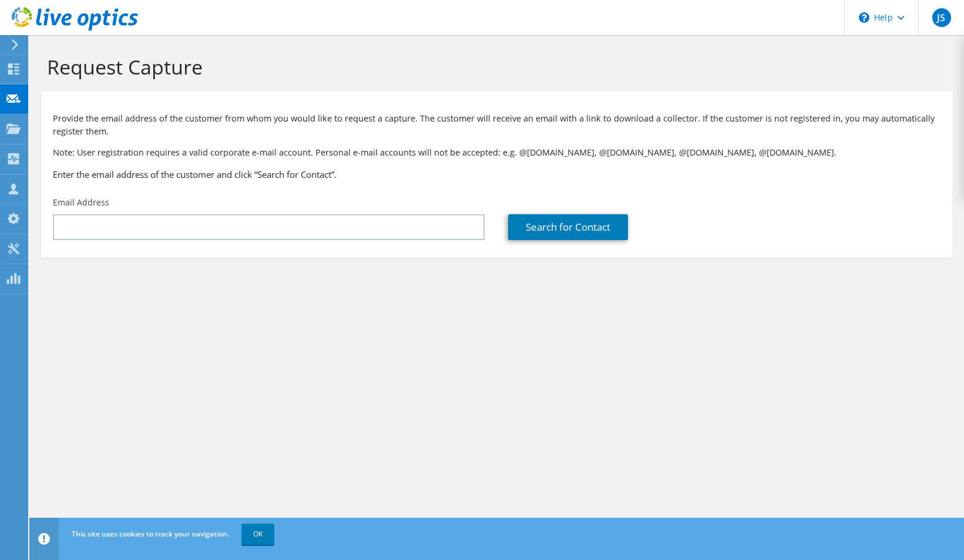 The height and width of the screenshot is (560, 964). Describe the element at coordinates (496, 174) in the screenshot. I see `h3: Enter the email address of the customer and click “Search for Contact”.` at that location.